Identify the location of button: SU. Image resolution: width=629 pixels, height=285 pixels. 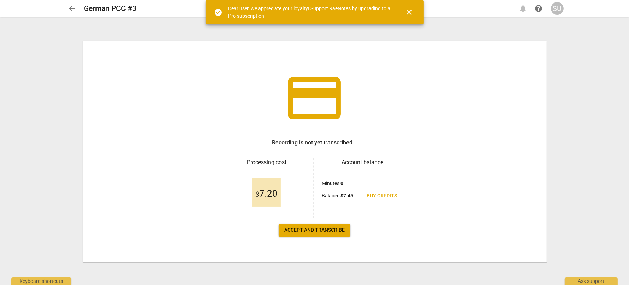
(557, 8).